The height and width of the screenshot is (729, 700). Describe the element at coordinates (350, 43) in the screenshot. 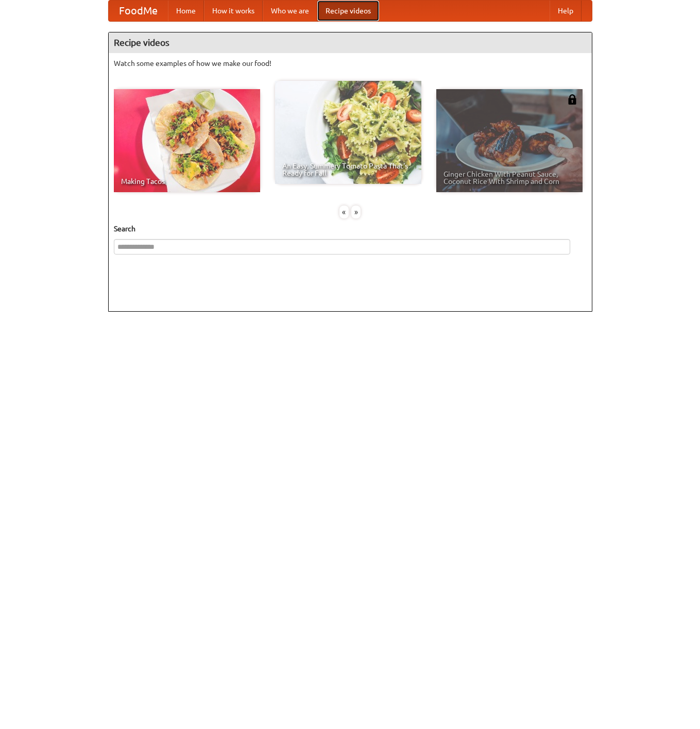

I see `h4: Recipe videos` at that location.